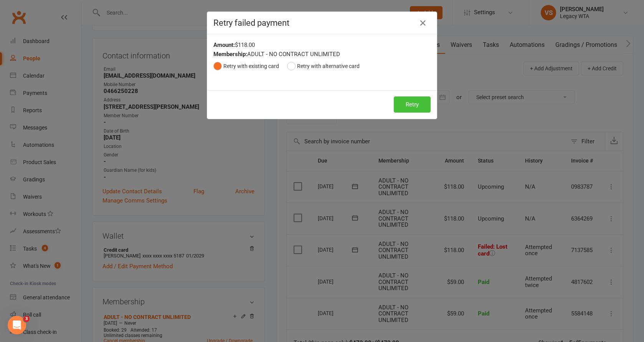  What do you see at coordinates (26, 318) in the screenshot?
I see `span: 3` at bounding box center [26, 318].